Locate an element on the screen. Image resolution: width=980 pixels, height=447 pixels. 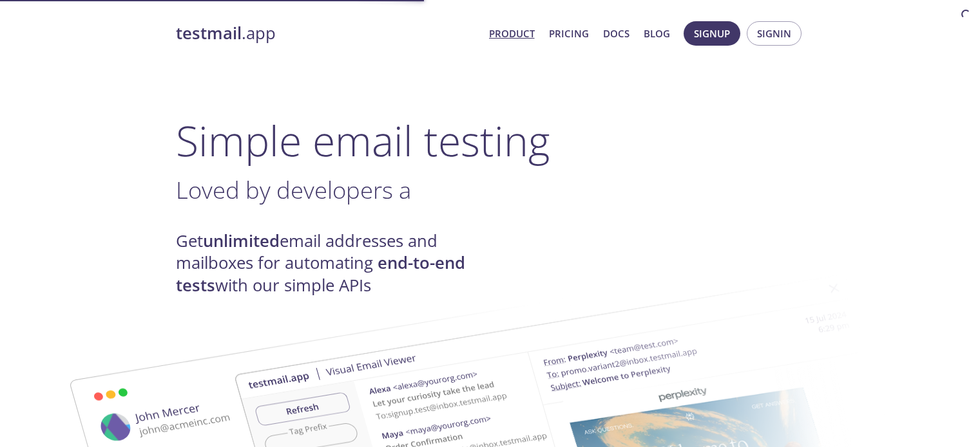
span: Signin is located at coordinates (774, 34).